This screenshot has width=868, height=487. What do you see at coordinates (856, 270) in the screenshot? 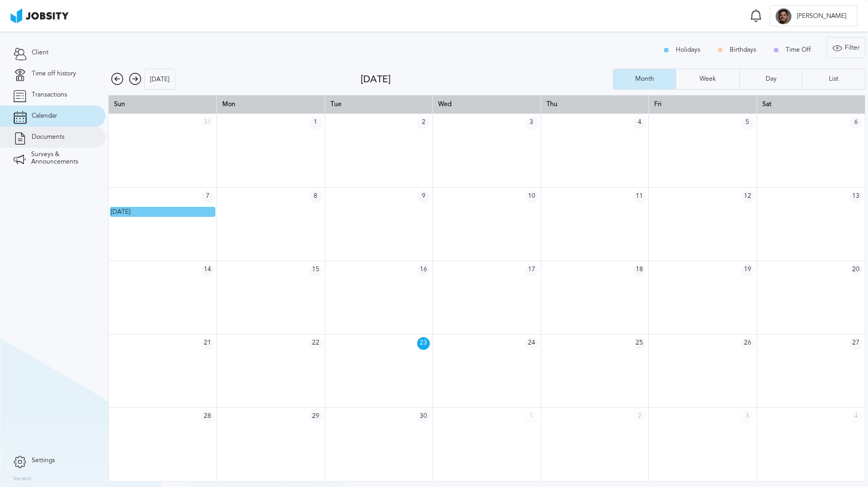
I see `span: 20` at bounding box center [856, 270].